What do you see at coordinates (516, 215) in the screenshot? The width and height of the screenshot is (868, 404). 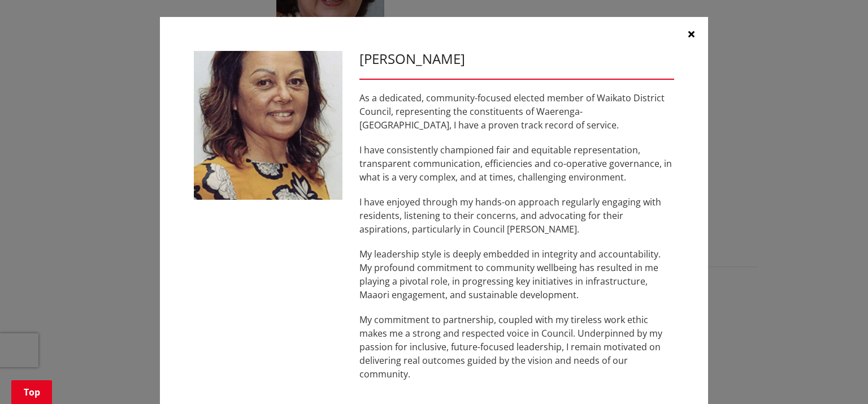 I see `p: I have enjoyed through my hands-on approach regularly engaging with residents, listening to their...` at bounding box center [516, 215].